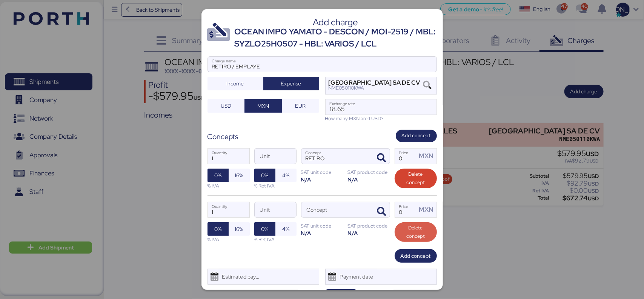  What do you see at coordinates (374, 88) in the screenshot?
I see `div: NME050110KWA` at bounding box center [374, 88].